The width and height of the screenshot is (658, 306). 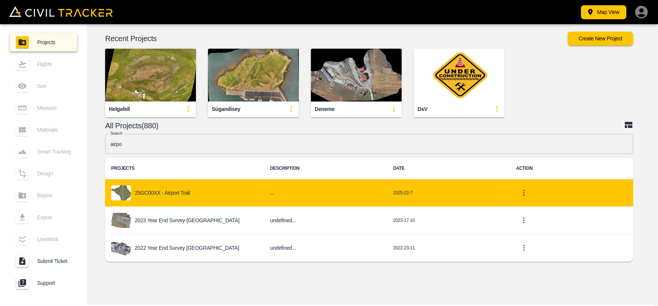 What do you see at coordinates (150, 75) in the screenshot?
I see `img: Helgafell` at bounding box center [150, 75].